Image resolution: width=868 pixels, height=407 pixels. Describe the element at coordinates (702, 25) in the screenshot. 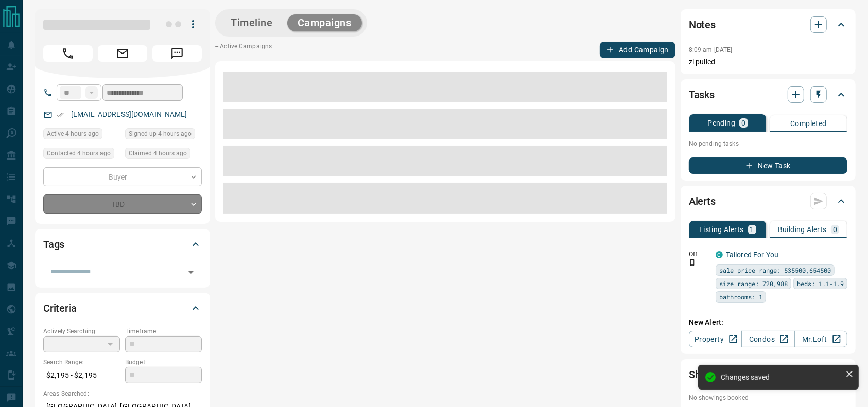

I see `h2: Notes` at that location.